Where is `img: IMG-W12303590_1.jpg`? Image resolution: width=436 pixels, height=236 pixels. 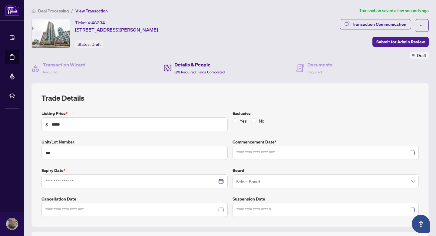 img: IMG-W12303590_1.jpg is located at coordinates (51, 34).